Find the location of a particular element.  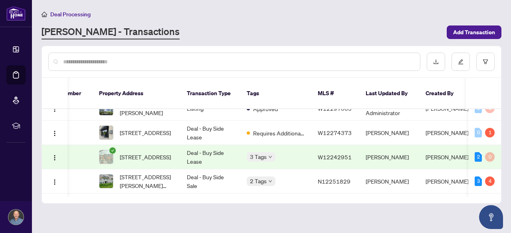

button: filter is located at coordinates (485, 62).